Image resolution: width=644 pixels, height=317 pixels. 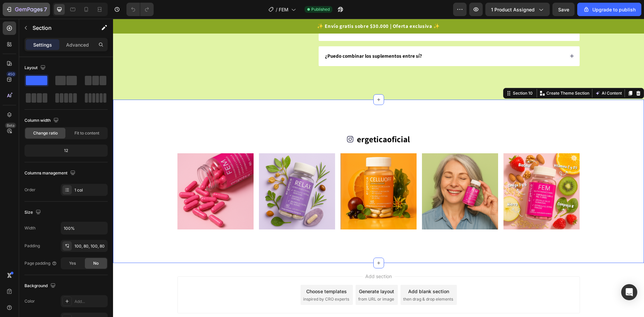 I want to click on div: 100, 80, 100, 80, so click(x=90, y=246).